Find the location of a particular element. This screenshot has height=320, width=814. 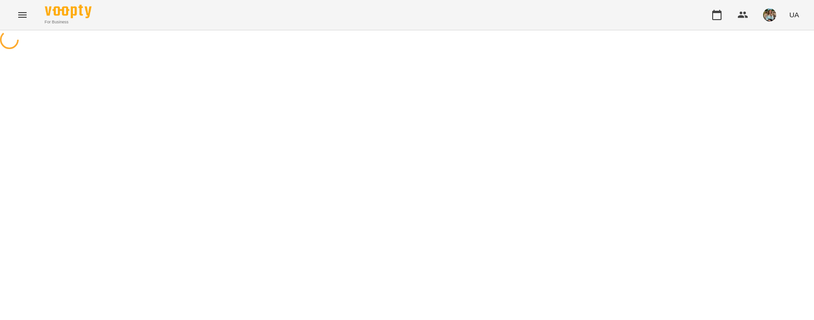

img: Voopty Logo is located at coordinates (68, 11).